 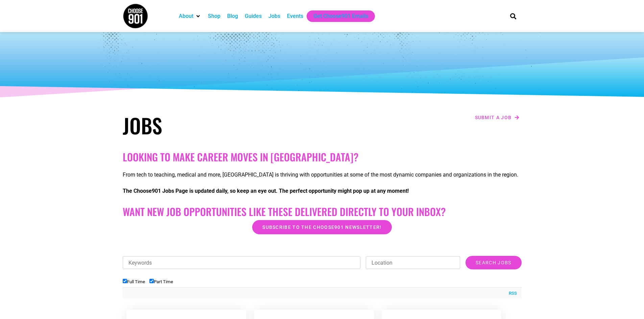 I want to click on a: Subscribe to the Choose901 newsletter!, so click(x=322, y=228).